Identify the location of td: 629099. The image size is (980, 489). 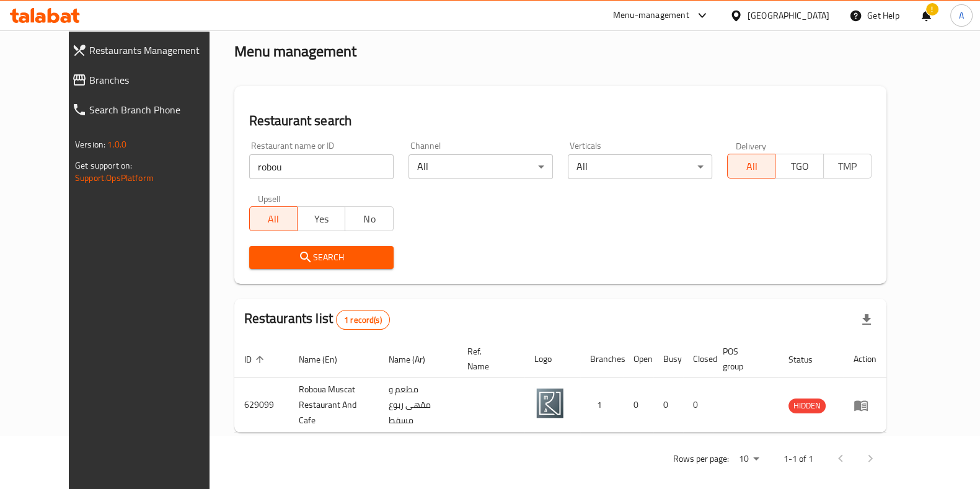
(262, 406).